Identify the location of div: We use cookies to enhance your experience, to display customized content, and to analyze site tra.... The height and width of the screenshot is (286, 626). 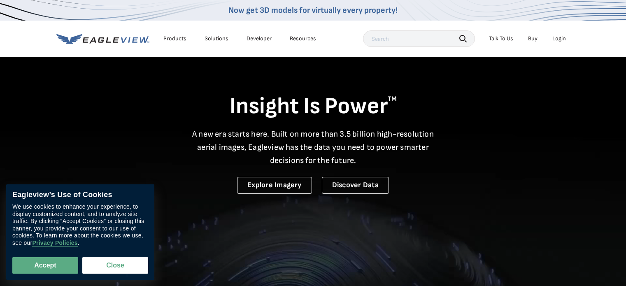
(80, 225).